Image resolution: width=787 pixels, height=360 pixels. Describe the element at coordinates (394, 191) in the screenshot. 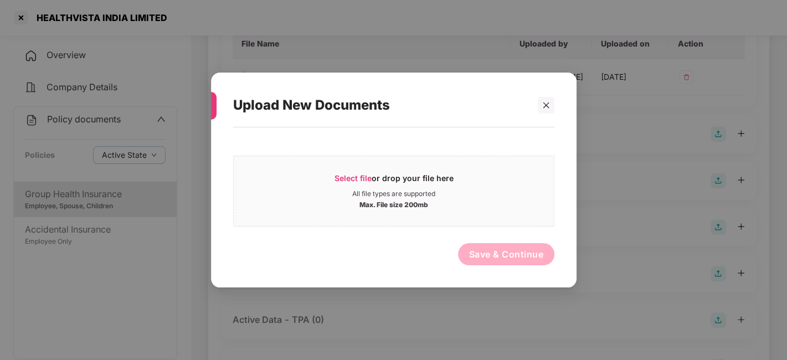

I see `span: Select fileor drop your file hereAll file types are supportedMax. File size 200mb` at that location.